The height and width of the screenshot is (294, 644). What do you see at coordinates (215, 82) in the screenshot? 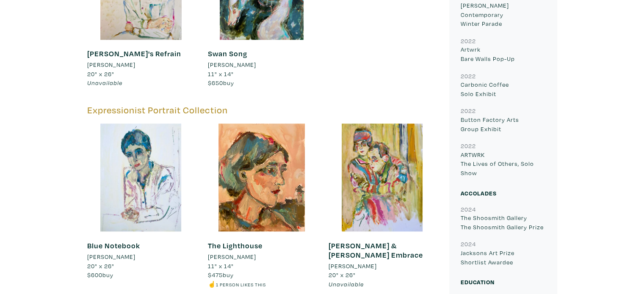
I see `span: $650` at bounding box center [215, 82].